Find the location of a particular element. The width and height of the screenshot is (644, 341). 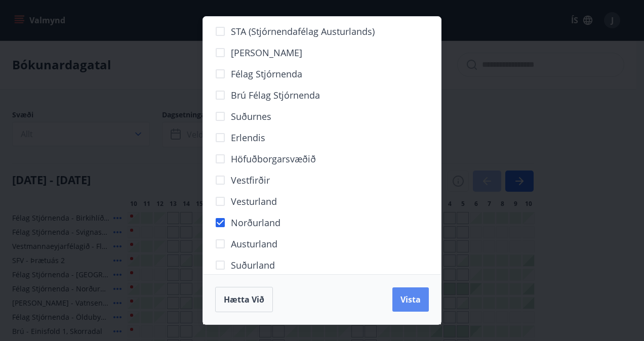

button: Vista is located at coordinates (410, 300).